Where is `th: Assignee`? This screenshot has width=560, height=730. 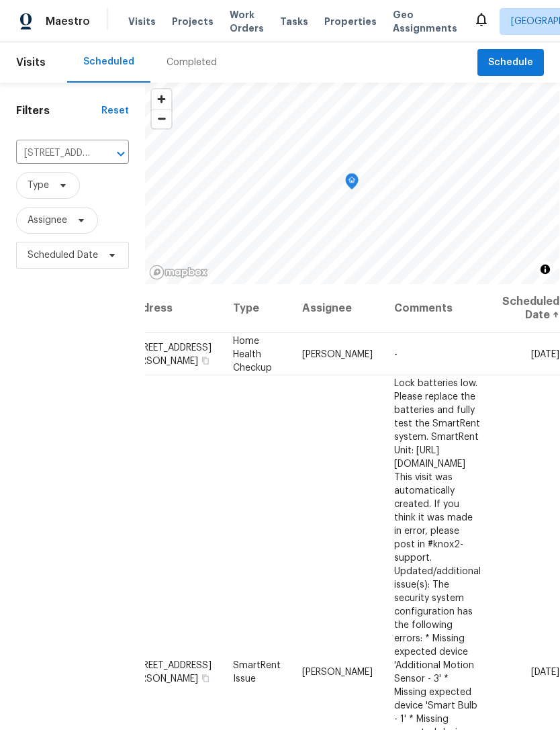
th: Assignee is located at coordinates (337, 309).